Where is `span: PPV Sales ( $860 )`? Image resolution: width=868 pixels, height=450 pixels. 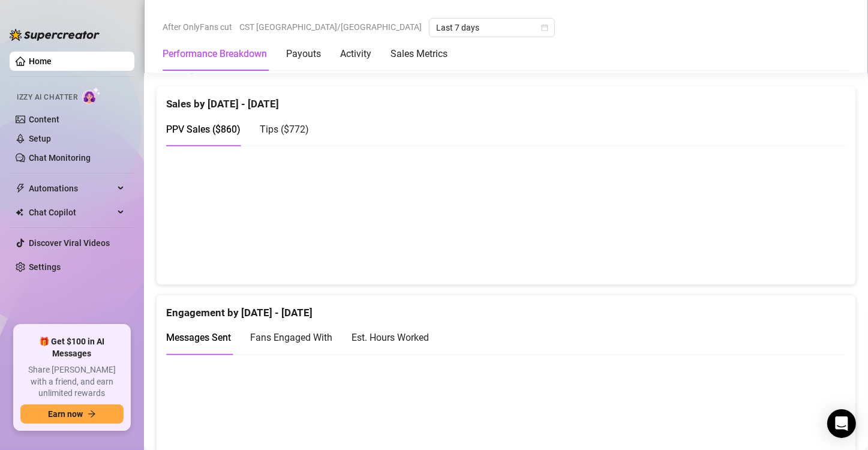 span: PPV Sales ( $860 ) is located at coordinates (203, 129).